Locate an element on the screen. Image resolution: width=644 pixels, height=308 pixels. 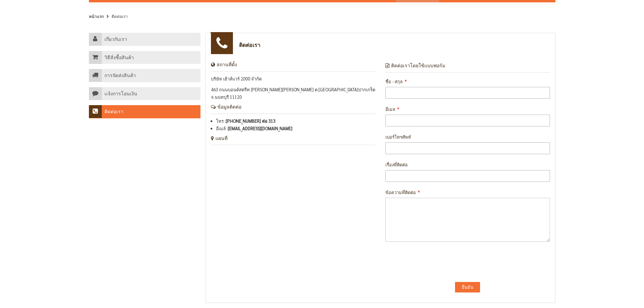
h4: ข้อมูลติดต่อ is located at coordinates (293, 109).